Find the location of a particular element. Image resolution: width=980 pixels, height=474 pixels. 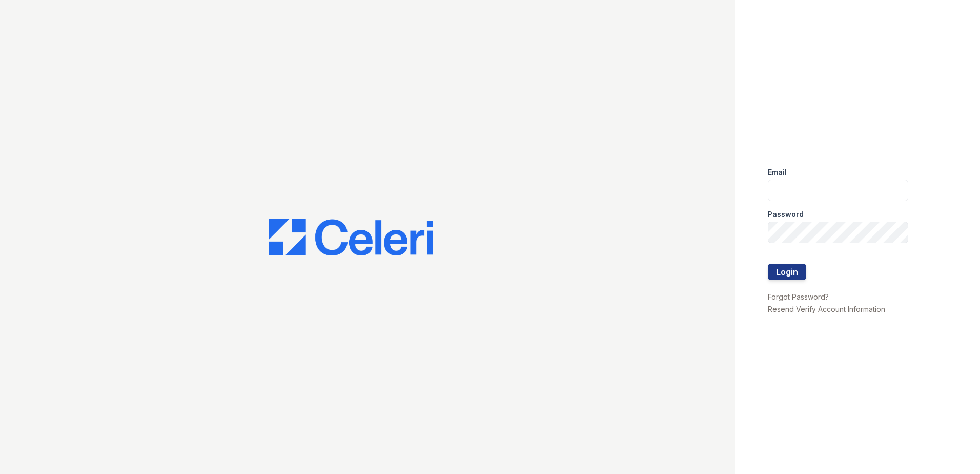

img: CE_Logo_Blue-a8612792a0a2168367f1c8372b55b34899dd931a85d93a1a3d3e32e68fde9ad4.png is located at coordinates (351, 237).